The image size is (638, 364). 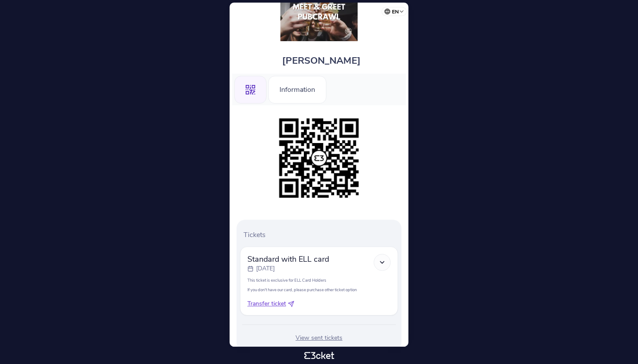 What do you see at coordinates (319, 158) in the screenshot?
I see `img: e4f37b44e93446149f7c56d8252720c1.png` at bounding box center [319, 158].